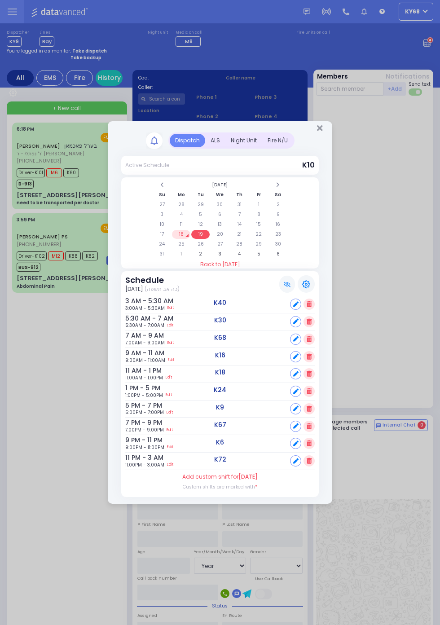  Describe the element at coordinates (278, 225) in the screenshot. I see `td: 16` at that location.